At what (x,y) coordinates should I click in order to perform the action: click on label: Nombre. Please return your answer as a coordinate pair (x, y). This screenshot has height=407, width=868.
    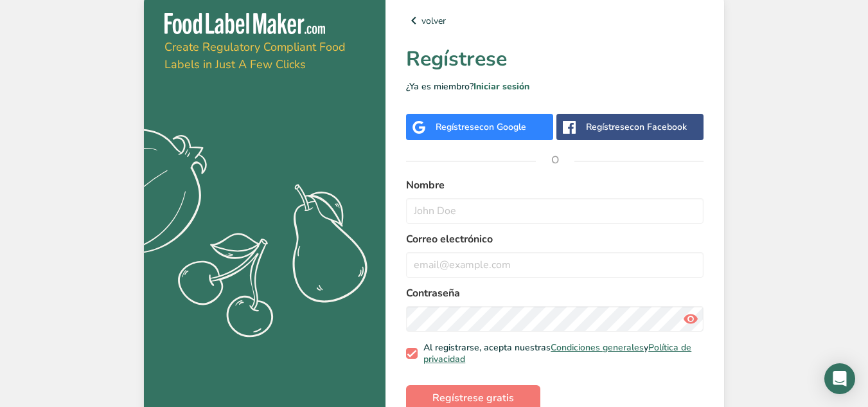
    Looking at the image, I should click on (554, 185).